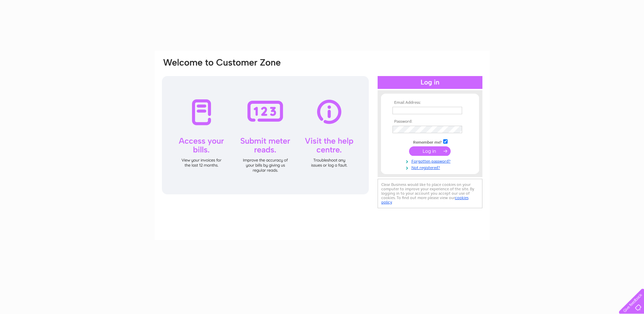 The width and height of the screenshot is (644, 314). Describe the element at coordinates (429, 151) in the screenshot. I see `input: Submit` at that location.